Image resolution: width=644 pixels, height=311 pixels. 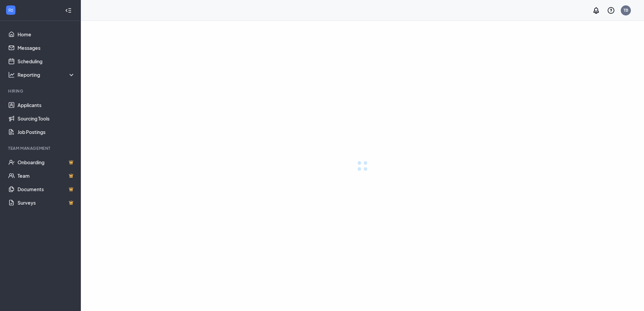 I want to click on svg: WorkstreamLogo, so click(x=11, y=10).